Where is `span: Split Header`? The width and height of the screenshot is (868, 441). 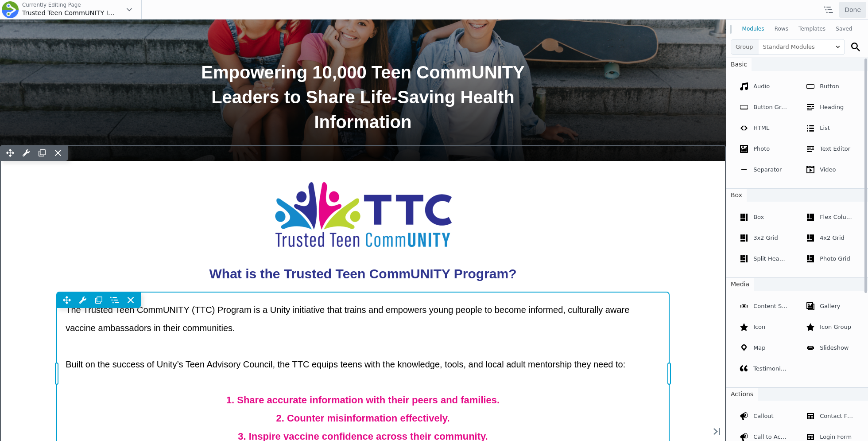 span: Split Header is located at coordinates (771, 258).